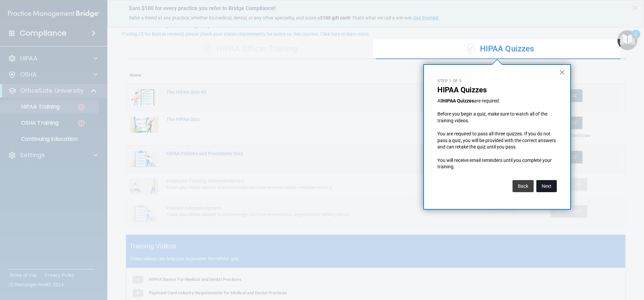  I want to click on button: Open Resource Center, 2 new notifications, so click(627, 40).